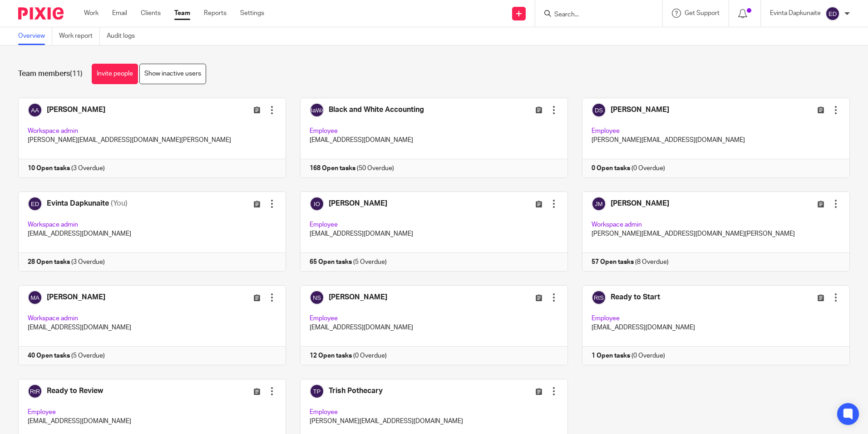  I want to click on a: Audit logs, so click(124, 36).